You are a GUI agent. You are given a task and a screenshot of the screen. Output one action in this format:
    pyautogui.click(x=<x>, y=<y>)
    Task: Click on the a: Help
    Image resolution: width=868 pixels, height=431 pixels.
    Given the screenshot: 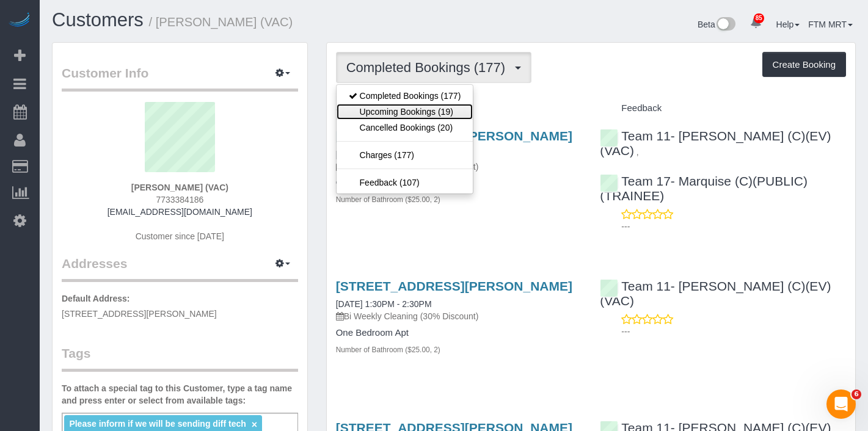 What is the action you would take?
    pyautogui.click(x=788, y=25)
    